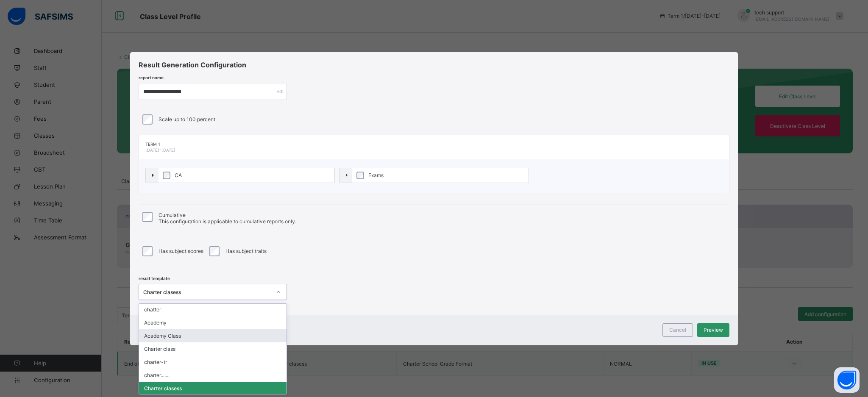 The image size is (868, 397). What do you see at coordinates (376, 175) in the screenshot?
I see `span: Exams` at bounding box center [376, 175].